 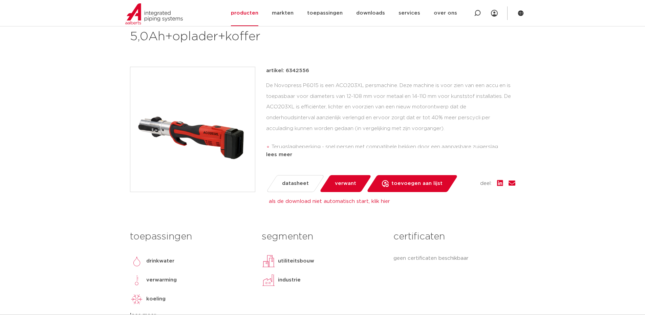 What do you see at coordinates (345, 183) in the screenshot?
I see `a: verwant` at bounding box center [345, 183].